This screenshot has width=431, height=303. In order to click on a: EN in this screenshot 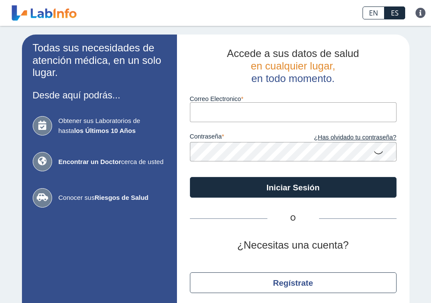, I will do `click(374, 13)`.